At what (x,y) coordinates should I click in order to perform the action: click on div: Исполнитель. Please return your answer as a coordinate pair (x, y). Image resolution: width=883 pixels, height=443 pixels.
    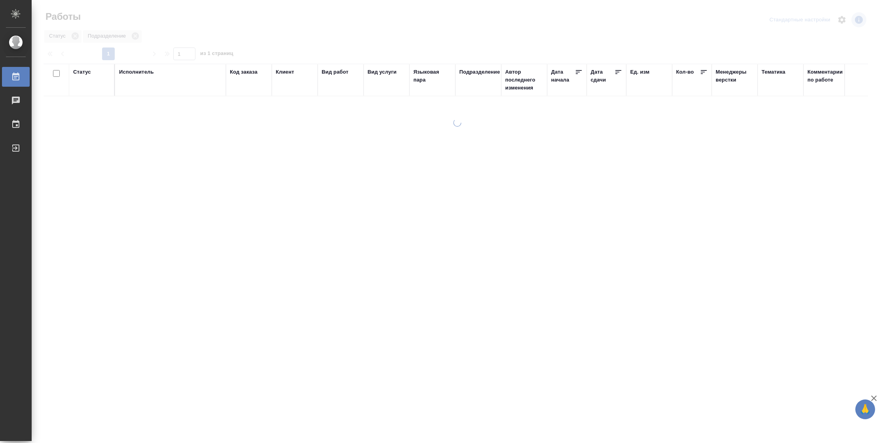
    Looking at the image, I should click on (136, 72).